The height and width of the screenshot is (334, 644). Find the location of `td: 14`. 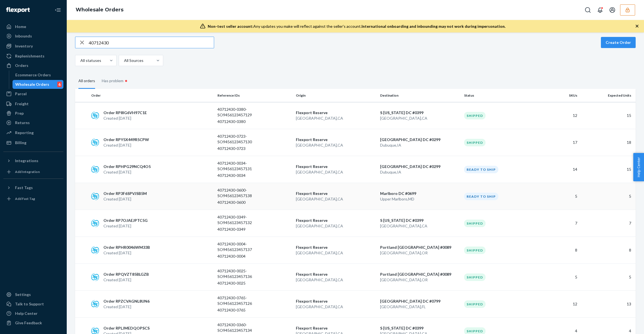

td: 14 is located at coordinates (560, 170).